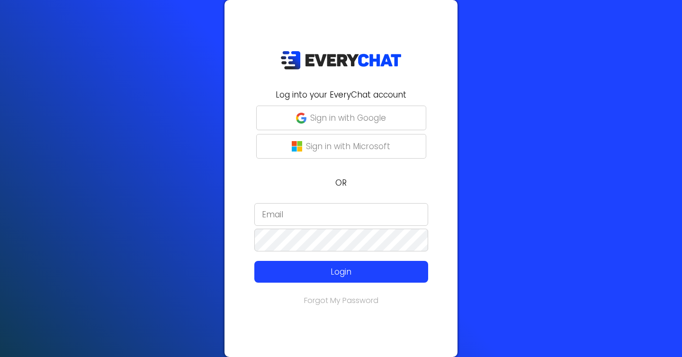 The width and height of the screenshot is (682, 357). What do you see at coordinates (341, 95) in the screenshot?
I see `h2: Log into your EveryChat account` at bounding box center [341, 95].